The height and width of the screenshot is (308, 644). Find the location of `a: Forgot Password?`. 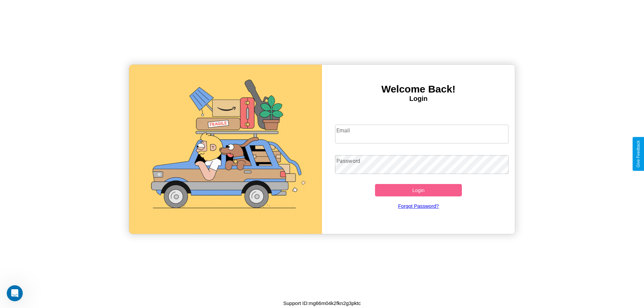

a: Forgot Password? is located at coordinates (418, 206).